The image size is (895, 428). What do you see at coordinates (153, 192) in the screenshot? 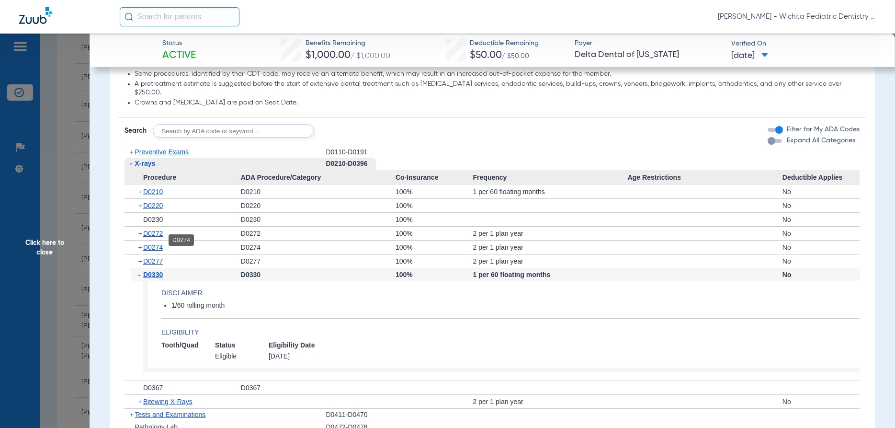
I see `span: D0210` at bounding box center [153, 192].